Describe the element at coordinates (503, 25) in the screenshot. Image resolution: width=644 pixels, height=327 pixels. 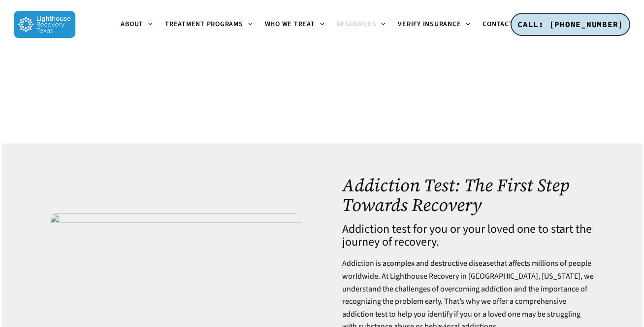
I see `a: Contact` at that location.